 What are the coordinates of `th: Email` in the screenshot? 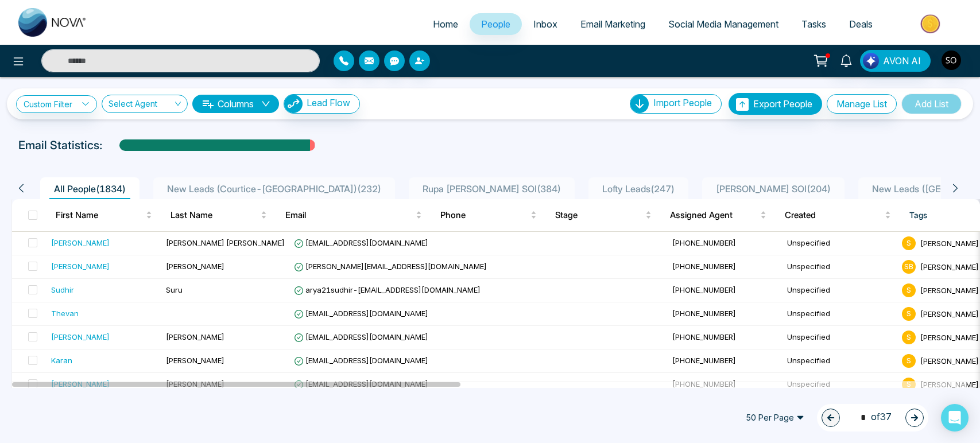 It's located at (354, 215).